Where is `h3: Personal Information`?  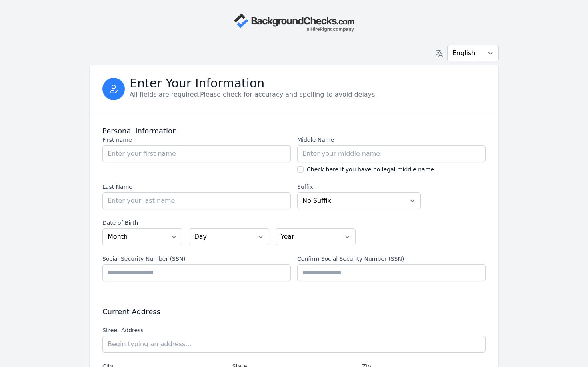
h3: Personal Information is located at coordinates (294, 131).